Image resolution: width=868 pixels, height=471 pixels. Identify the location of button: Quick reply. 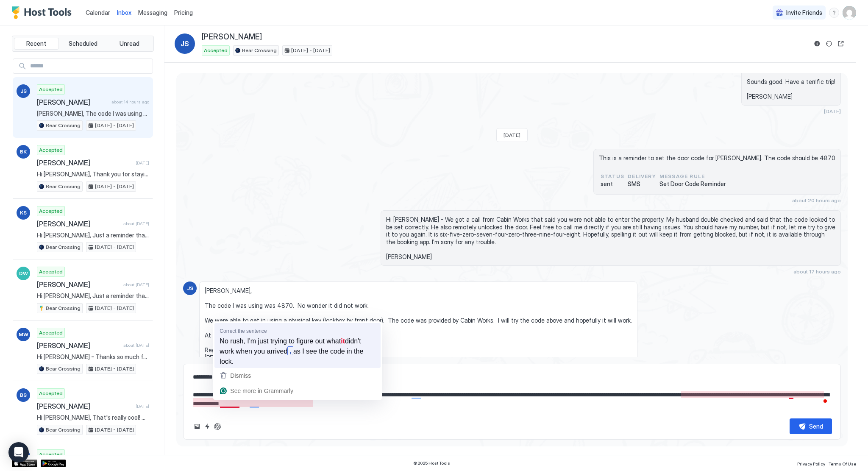
(208, 427).